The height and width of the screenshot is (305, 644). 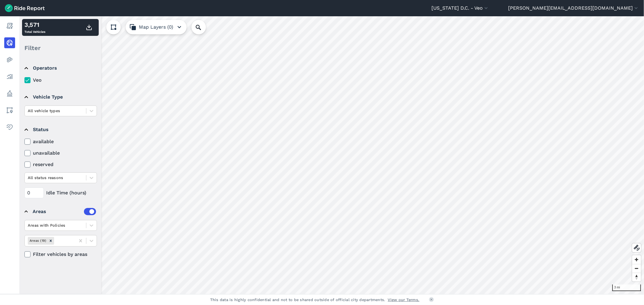 I want to click on a: Realtime, so click(x=10, y=43).